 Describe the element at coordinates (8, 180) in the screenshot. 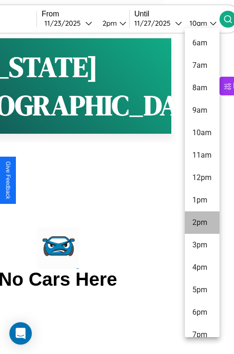

I see `div: Give Feedback` at that location.